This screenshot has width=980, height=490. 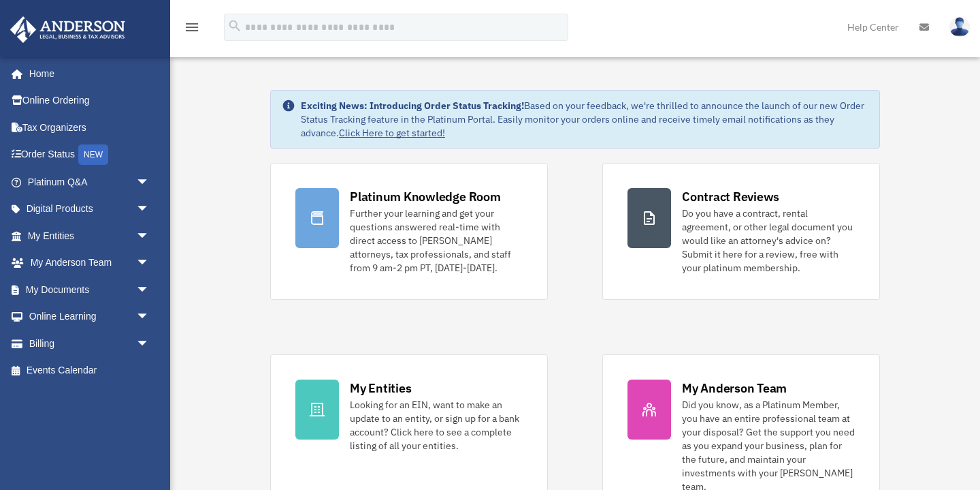 I want to click on a: Billingarrow_drop_down, so click(x=90, y=344).